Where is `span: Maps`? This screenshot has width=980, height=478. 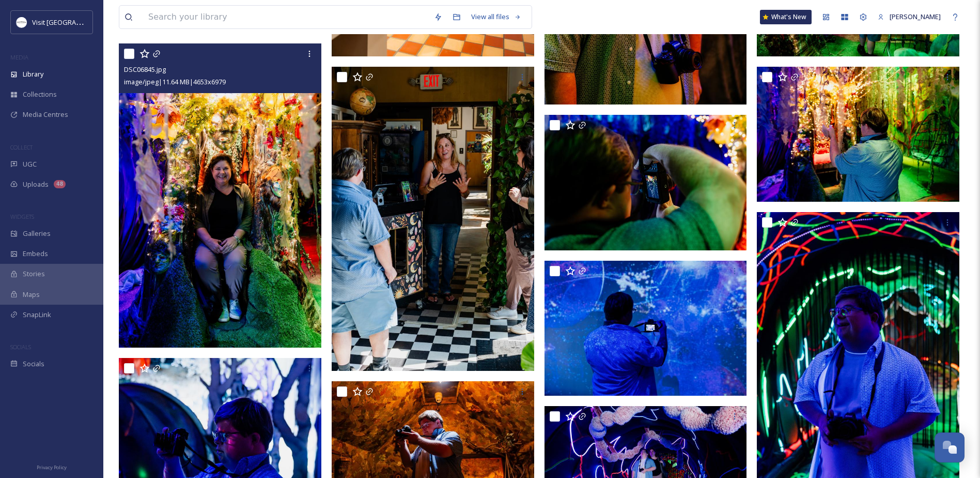
span: Maps is located at coordinates (31, 294).